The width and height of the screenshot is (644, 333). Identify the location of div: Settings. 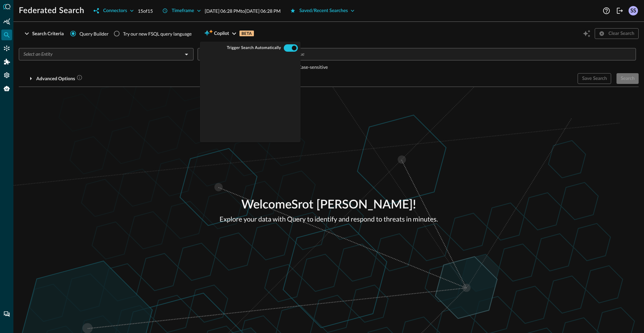
(6, 75).